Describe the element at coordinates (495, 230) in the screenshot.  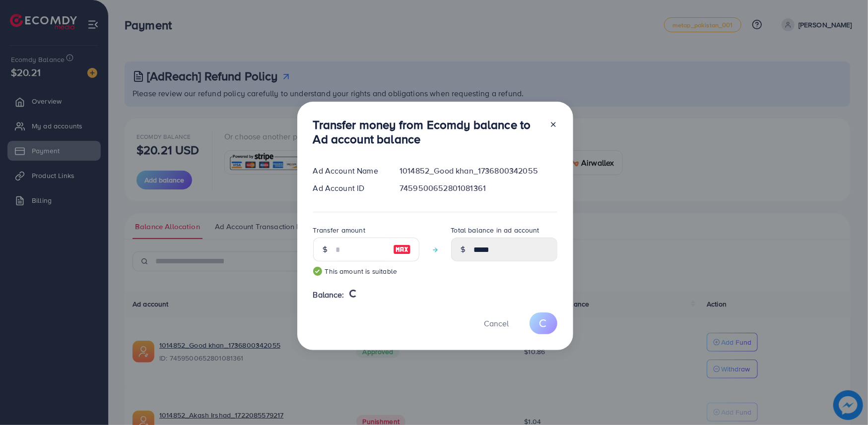
I see `label: Total balance in ad account` at that location.